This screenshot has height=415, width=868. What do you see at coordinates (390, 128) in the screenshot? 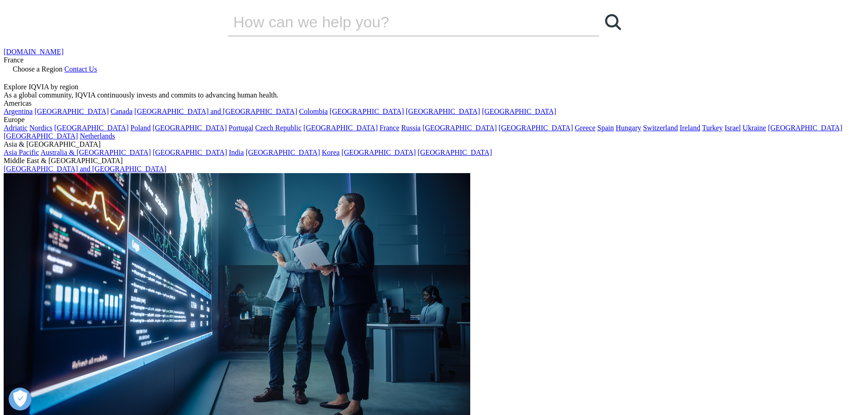
I see `a: France` at bounding box center [390, 128].